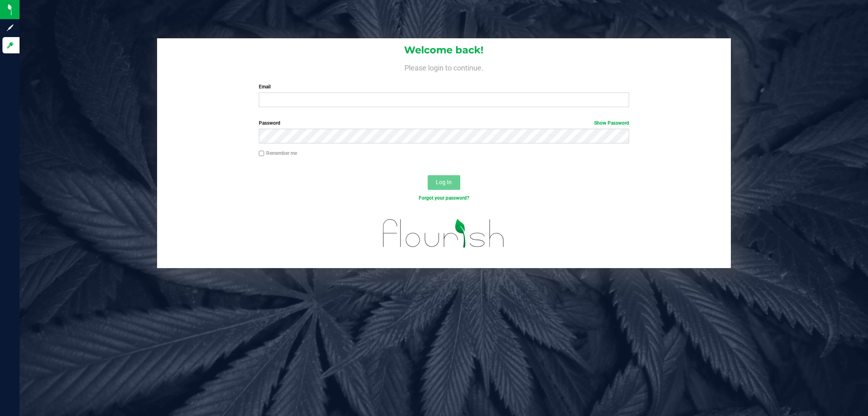 The image size is (868, 416). Describe the element at coordinates (444, 66) in the screenshot. I see `h4: Please login to continue.` at that location.